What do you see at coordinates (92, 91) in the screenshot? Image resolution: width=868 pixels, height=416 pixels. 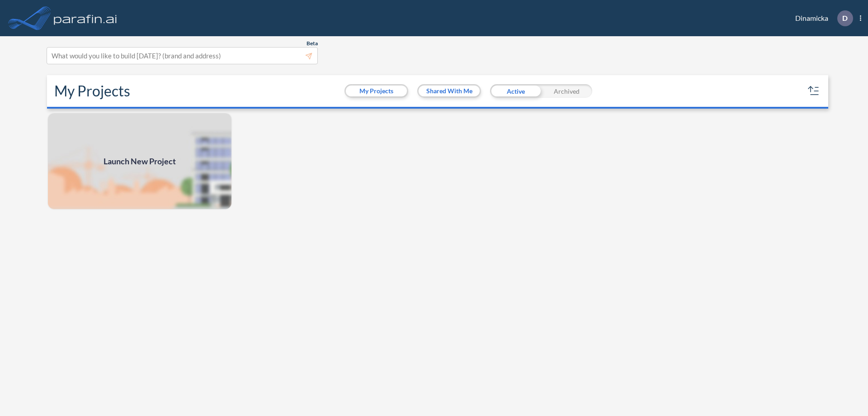 I see `h2: My Projects` at bounding box center [92, 91].